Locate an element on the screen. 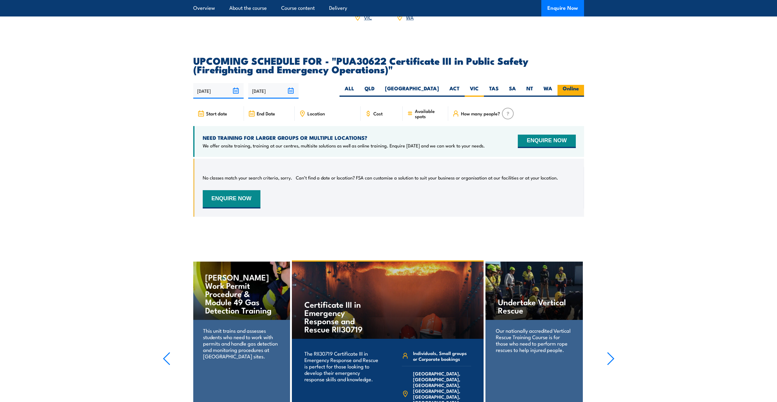  label: WA is located at coordinates (548, 91).